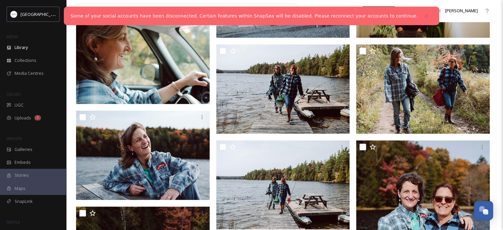 The image size is (503, 230). Describe the element at coordinates (484, 210) in the screenshot. I see `button: Open Chat` at that location.